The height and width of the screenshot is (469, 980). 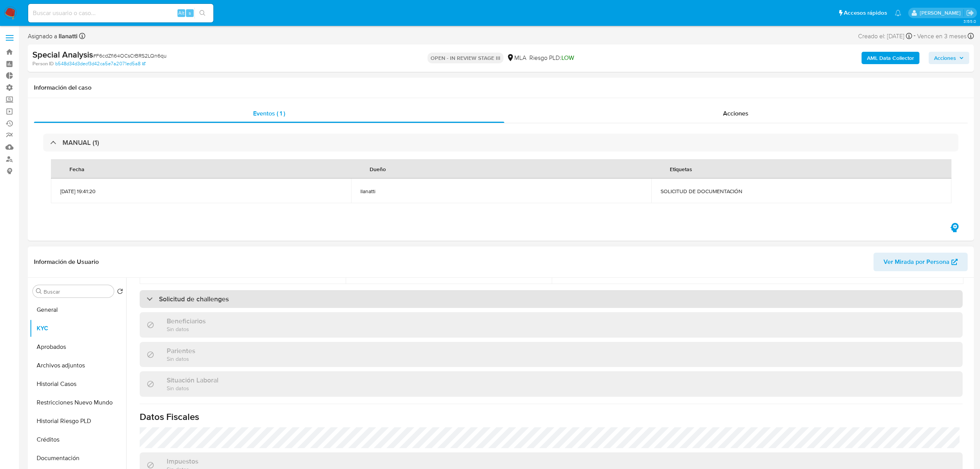 What do you see at coordinates (501, 142) in the screenshot?
I see `div: MANUAL (1)` at bounding box center [501, 142].